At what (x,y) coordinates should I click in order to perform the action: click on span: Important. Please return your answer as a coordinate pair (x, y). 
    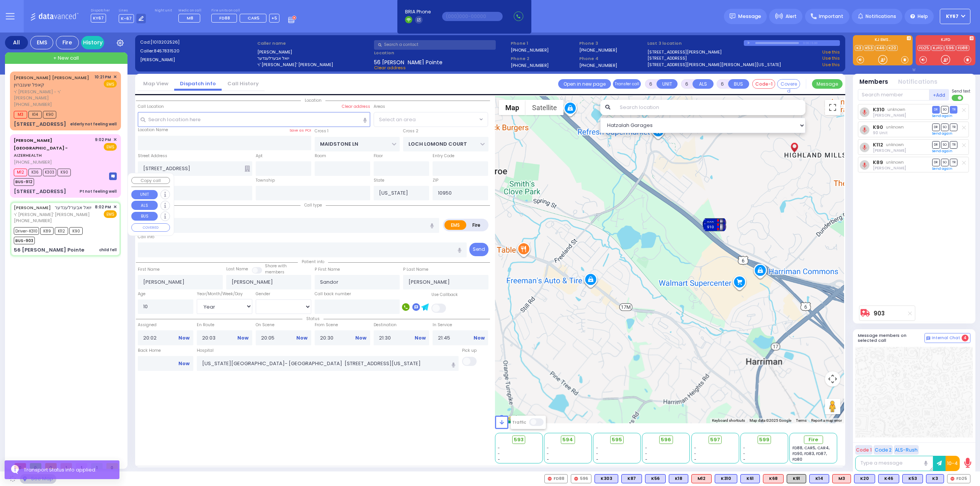
    Looking at the image, I should click on (831, 16).